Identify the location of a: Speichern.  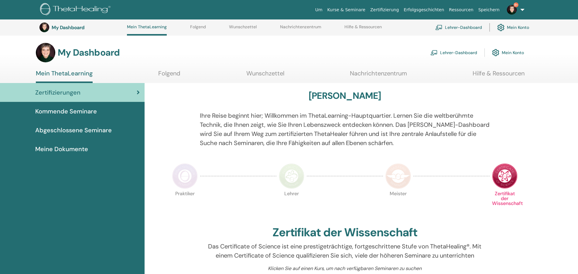
(489, 10).